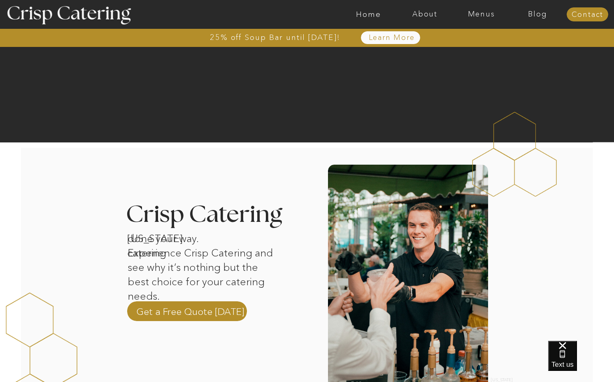 This screenshot has height=382, width=614. I want to click on h3: Crisp Catering, so click(215, 215).